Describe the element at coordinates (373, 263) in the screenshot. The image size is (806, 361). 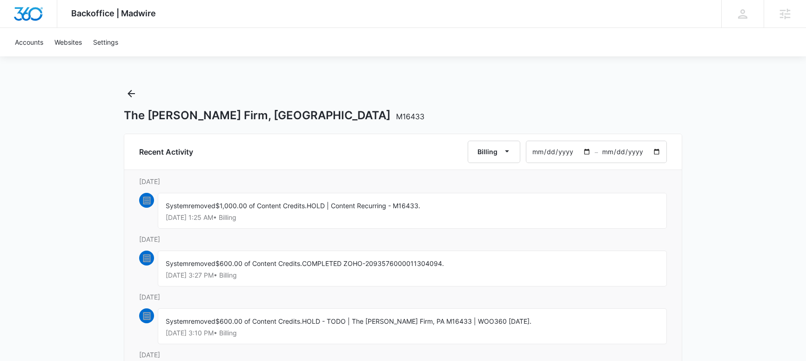
I see `span: COMPLETED ZOHO-2093576000011304094.` at that location.